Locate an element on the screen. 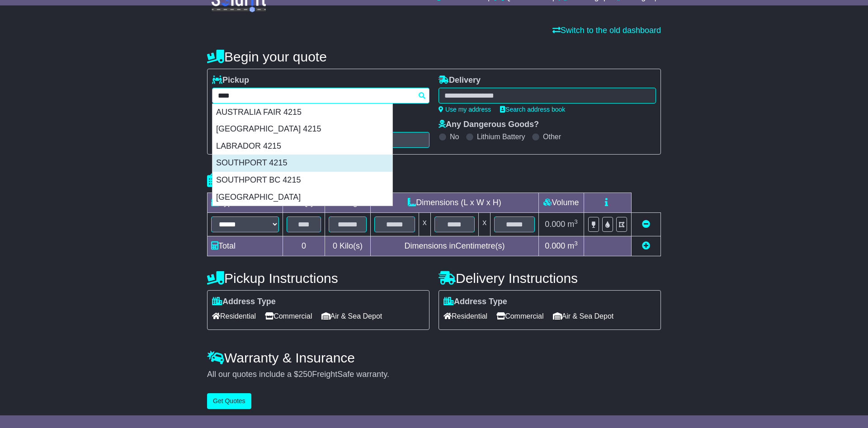  a: Use my address is located at coordinates (465, 109).